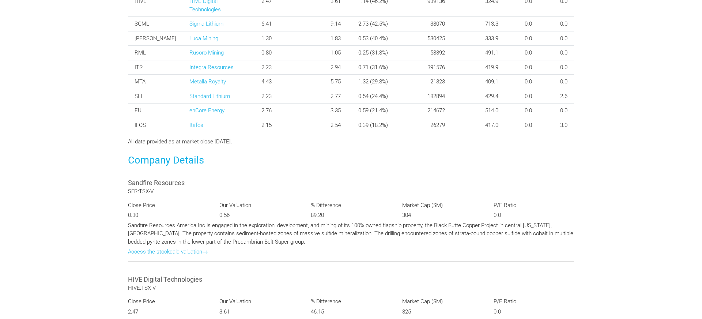  What do you see at coordinates (155, 96) in the screenshot?
I see `td: SLI` at bounding box center [155, 96].